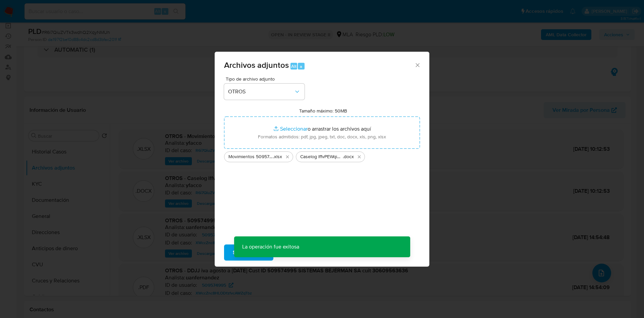  Describe the element at coordinates (359, 157) in the screenshot. I see `button: Eliminar Caselog lffvPEWqi4Xnl34pe1Yd86Bp_2025_08_19_05_35_28.docx` at that location.